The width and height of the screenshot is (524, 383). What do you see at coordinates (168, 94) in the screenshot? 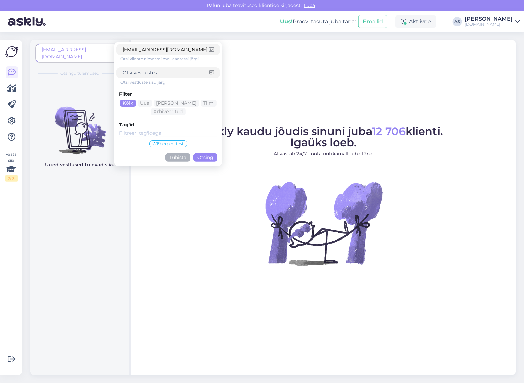
I see `div: Filter` at bounding box center [168, 94].